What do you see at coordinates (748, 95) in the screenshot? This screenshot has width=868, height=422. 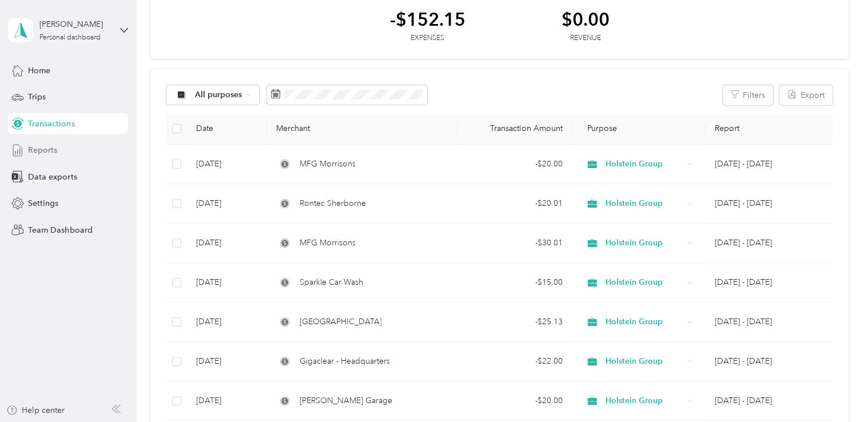 I see `button: Filters` at bounding box center [748, 95].